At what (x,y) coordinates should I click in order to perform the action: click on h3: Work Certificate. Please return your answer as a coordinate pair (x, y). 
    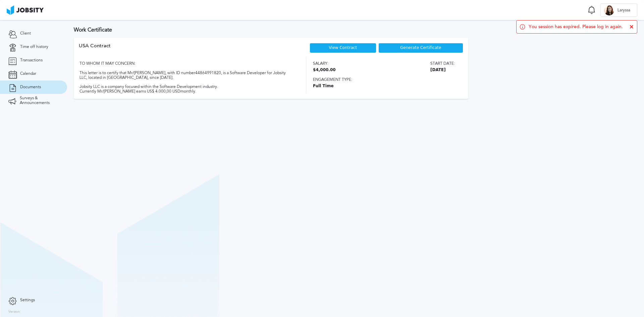
    Looking at the image, I should click on (356, 30).